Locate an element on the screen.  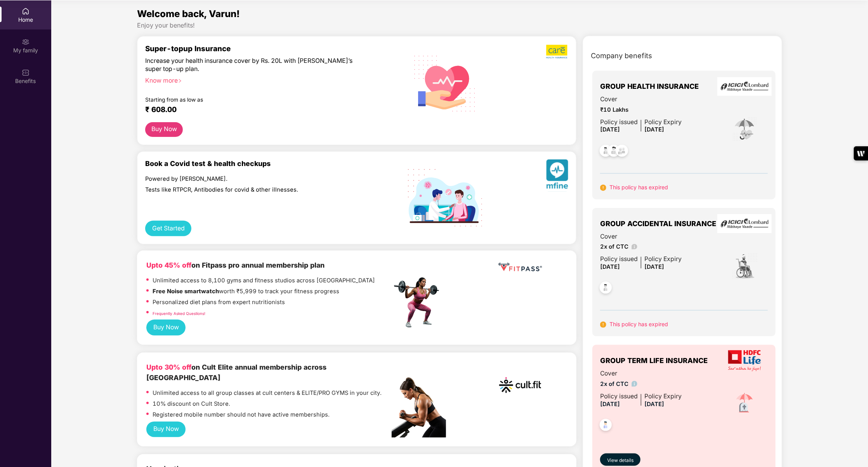
span: right is located at coordinates (179, 81).